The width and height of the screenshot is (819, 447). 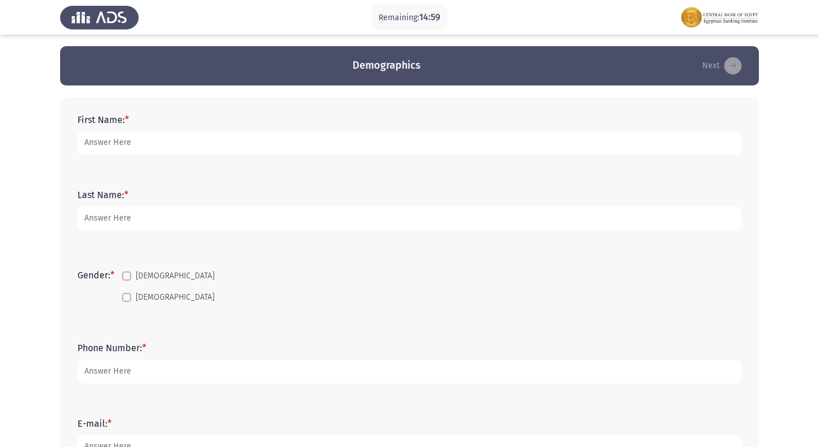 I want to click on button: load next page, so click(x=722, y=66).